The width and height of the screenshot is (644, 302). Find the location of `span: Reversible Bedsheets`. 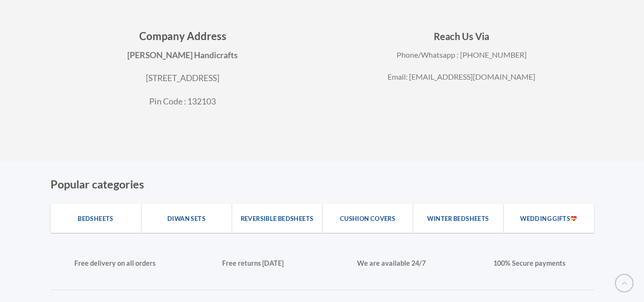

span: Reversible Bedsheets is located at coordinates (277, 219).